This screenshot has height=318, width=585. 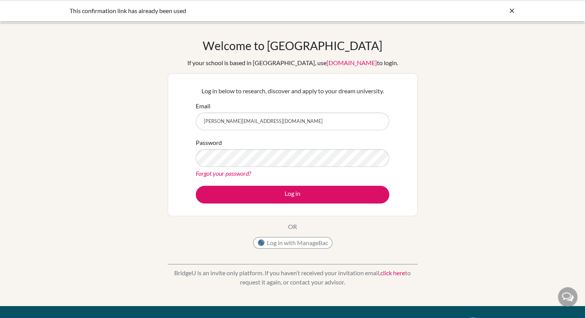 I want to click on button: Log in, so click(x=293, y=194).